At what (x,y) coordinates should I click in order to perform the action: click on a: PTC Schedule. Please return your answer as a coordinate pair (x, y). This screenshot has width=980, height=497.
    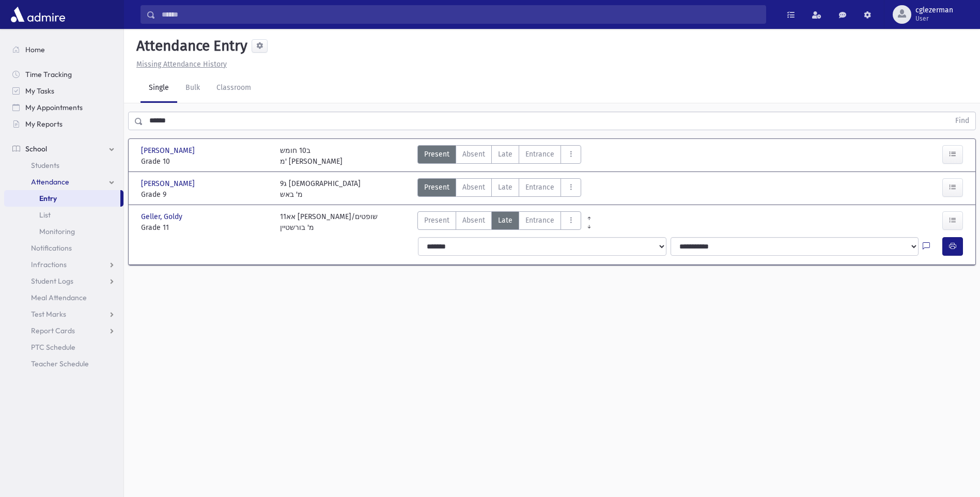
    Looking at the image, I should click on (63, 347).